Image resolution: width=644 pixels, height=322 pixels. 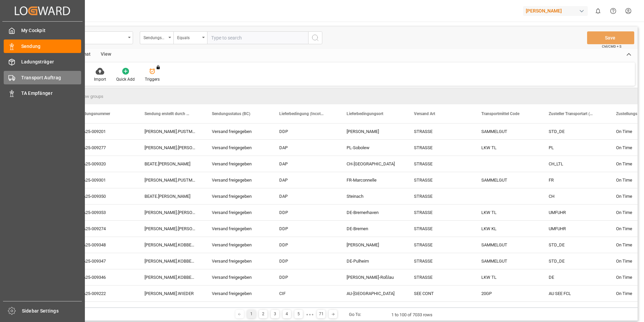 I want to click on span: Lieferbedingung (Incoterm), so click(x=302, y=114).